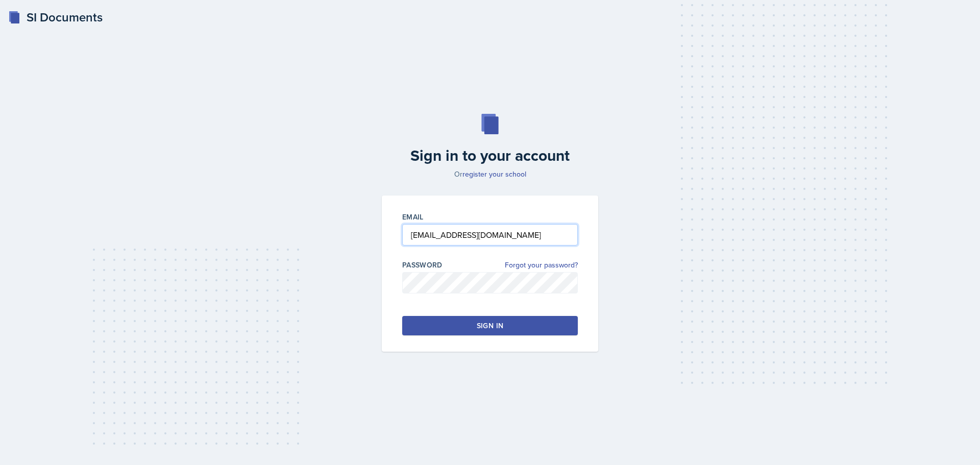  Describe the element at coordinates (422, 265) in the screenshot. I see `label: Password` at that location.